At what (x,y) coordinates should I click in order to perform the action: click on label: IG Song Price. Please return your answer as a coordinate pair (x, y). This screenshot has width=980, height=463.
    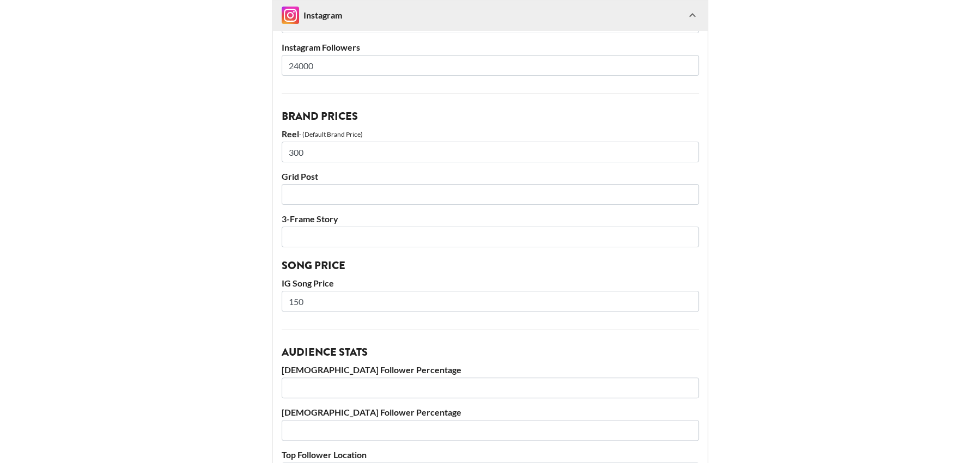
    Looking at the image, I should click on (490, 283).